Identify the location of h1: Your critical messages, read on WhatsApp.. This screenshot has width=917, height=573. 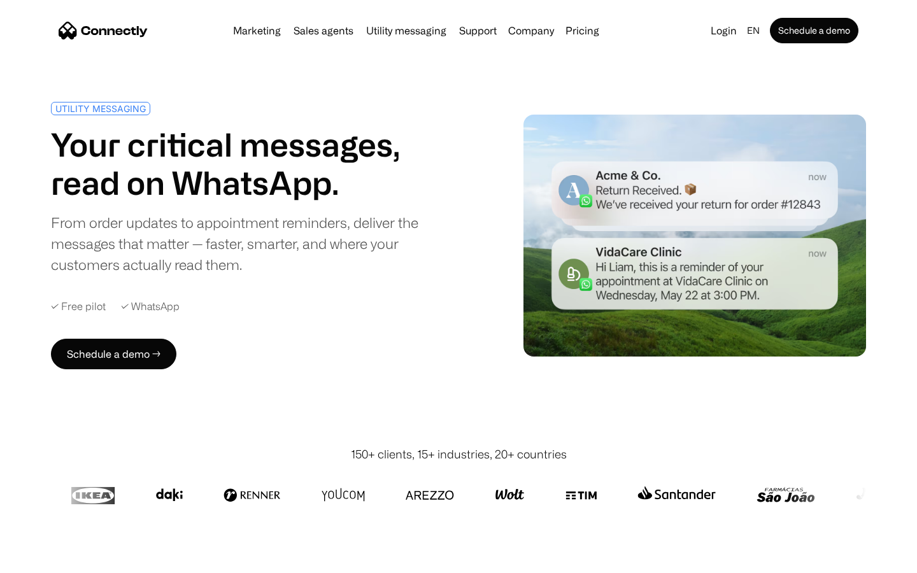
(252, 164).